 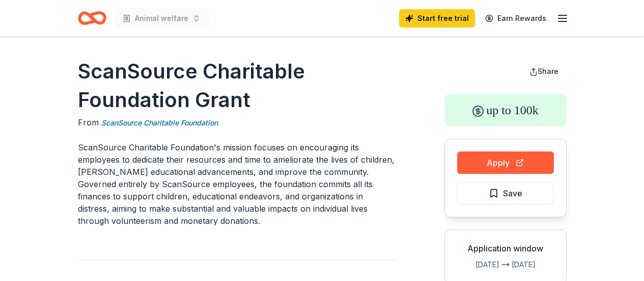 What do you see at coordinates (237, 86) in the screenshot?
I see `h1: ScanSource Charitable Foundation Grant` at bounding box center [237, 86].